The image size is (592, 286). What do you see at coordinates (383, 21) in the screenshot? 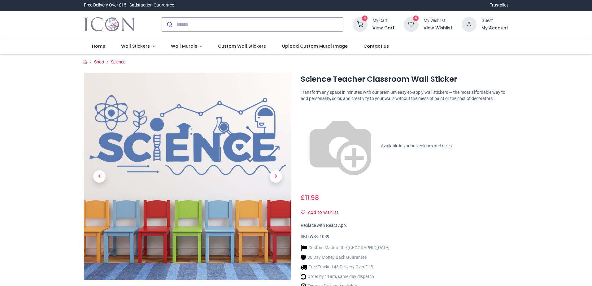
I see `div: My Cart` at bounding box center [383, 21].